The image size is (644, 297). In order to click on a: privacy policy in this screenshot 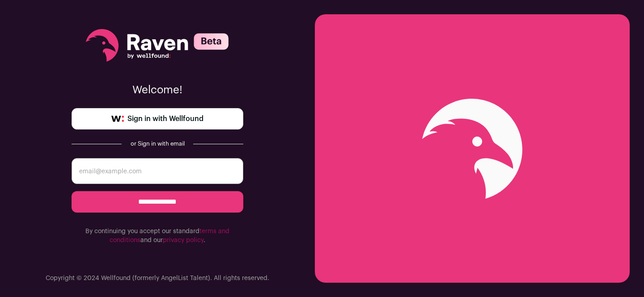, I will do `click(183, 240)`.